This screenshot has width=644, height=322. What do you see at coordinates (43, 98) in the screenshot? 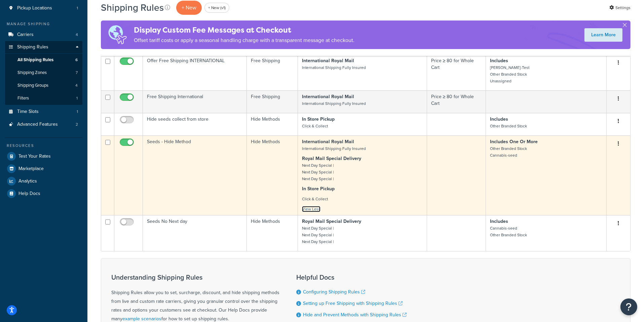
I see `a: Filters 1` at bounding box center [43, 98].